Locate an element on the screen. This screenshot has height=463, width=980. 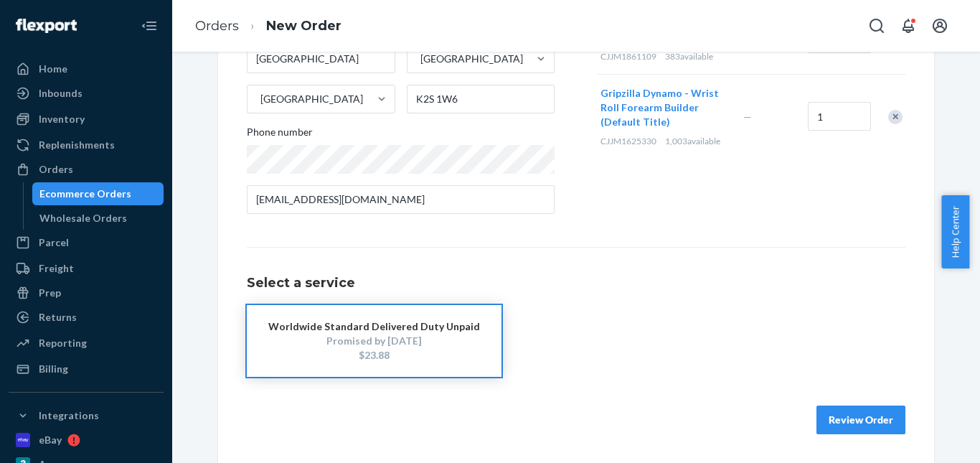
span: CJJM1625330 is located at coordinates (629, 141).